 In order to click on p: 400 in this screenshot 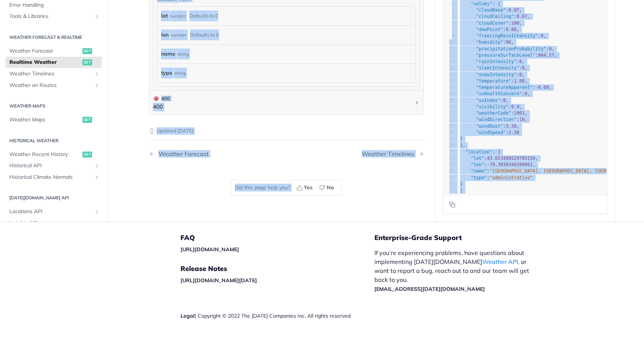, I will do `click(161, 107)`.